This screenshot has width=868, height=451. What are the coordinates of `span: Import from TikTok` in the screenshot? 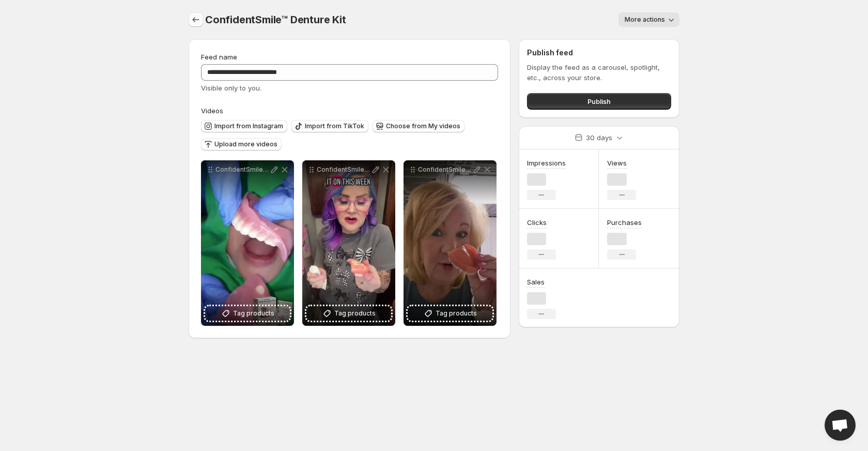 It's located at (334, 126).